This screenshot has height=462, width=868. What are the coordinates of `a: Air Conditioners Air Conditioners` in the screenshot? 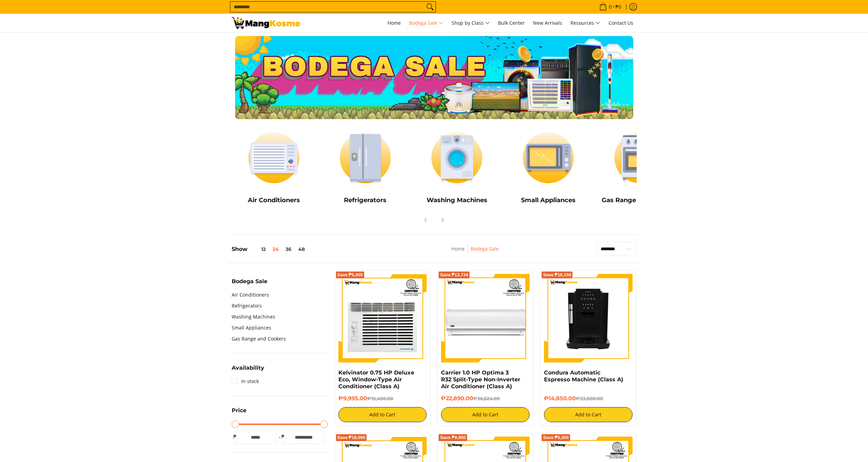 It's located at (274, 167).